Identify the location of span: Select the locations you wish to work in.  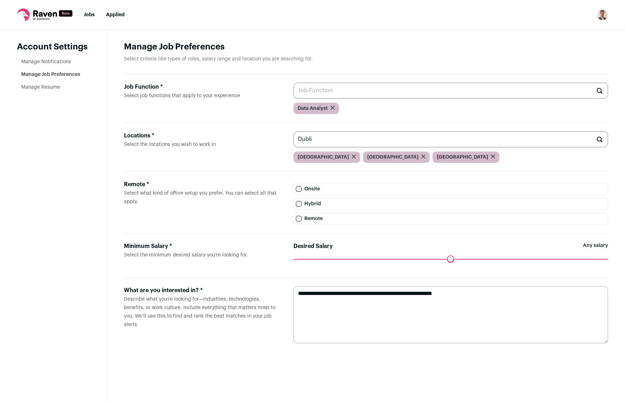
(170, 144).